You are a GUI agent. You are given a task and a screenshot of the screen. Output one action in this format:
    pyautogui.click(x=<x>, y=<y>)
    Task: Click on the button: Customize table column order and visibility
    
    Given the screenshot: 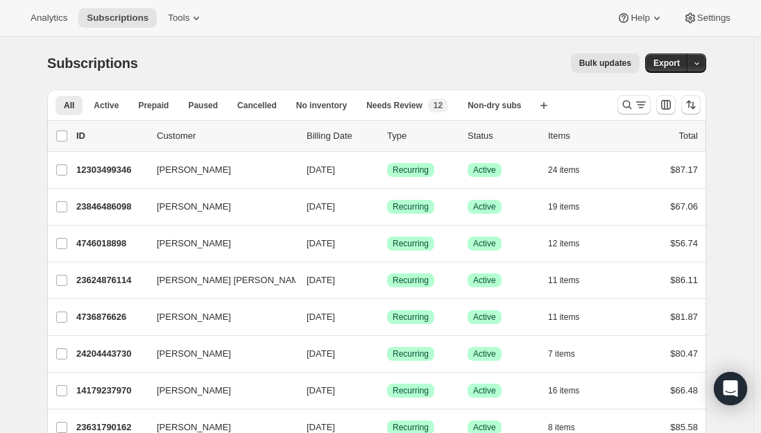 What is the action you would take?
    pyautogui.click(x=666, y=105)
    